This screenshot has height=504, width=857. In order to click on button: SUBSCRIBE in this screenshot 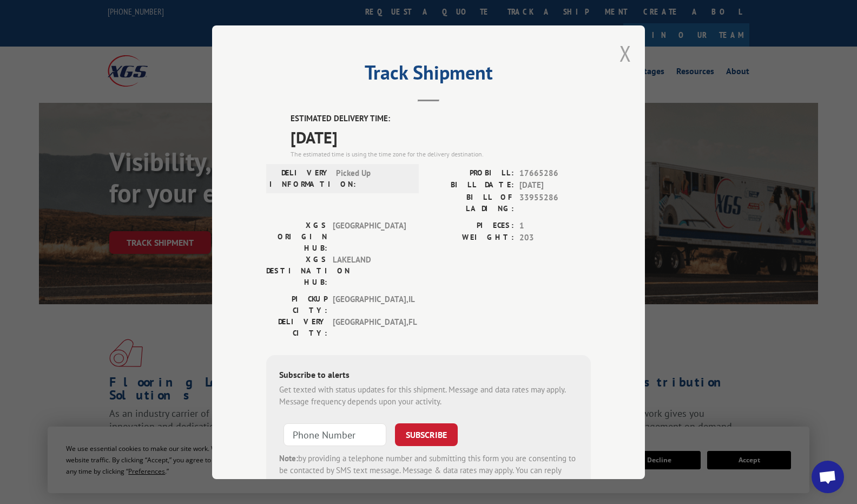, I will do `click(426, 434)`.